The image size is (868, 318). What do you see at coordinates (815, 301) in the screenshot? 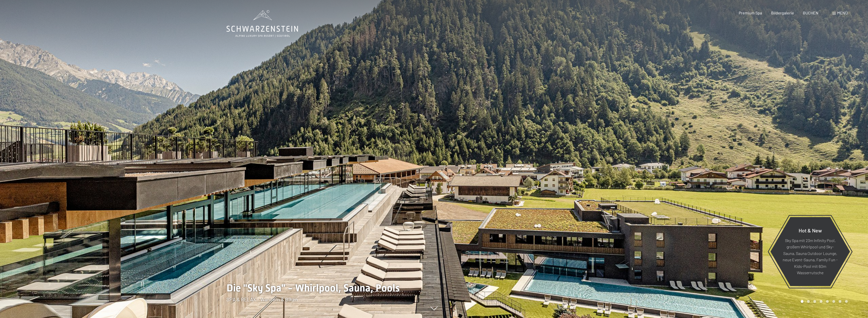
I see `div: Carousel Page 3` at bounding box center [815, 301].